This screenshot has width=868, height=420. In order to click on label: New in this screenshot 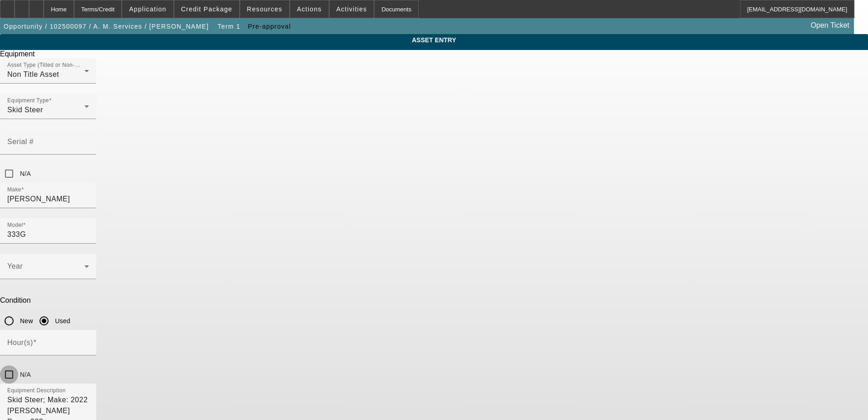, I will do `click(26, 321)`.